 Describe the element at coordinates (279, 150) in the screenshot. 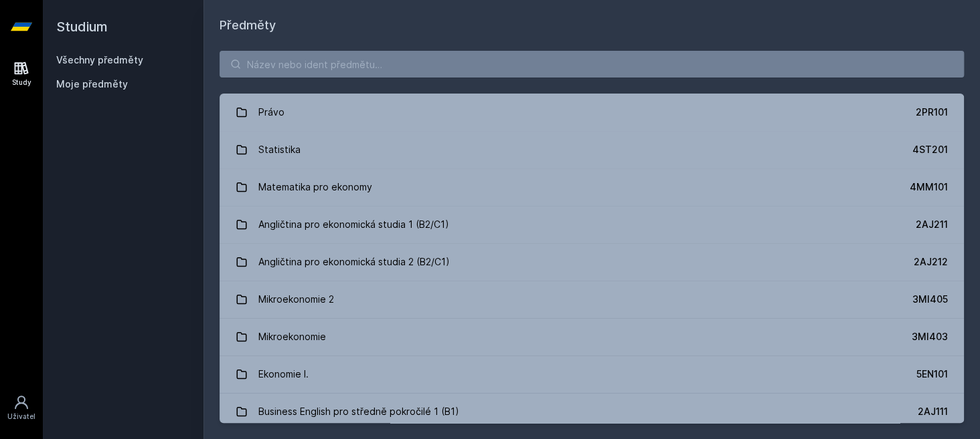

I see `div: Statistika` at that location.